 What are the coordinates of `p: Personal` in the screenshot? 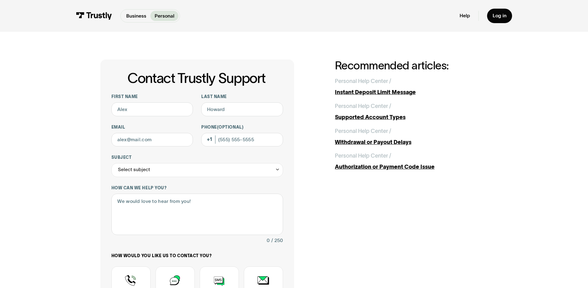 It's located at (165, 16).